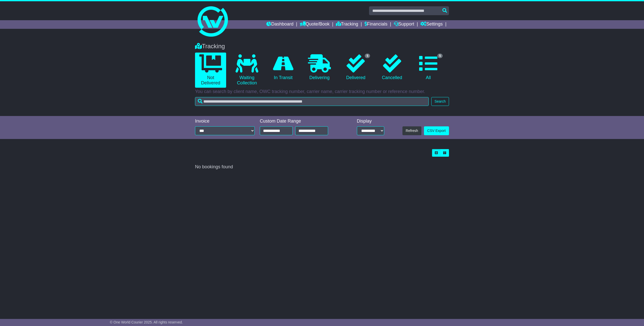 Image resolution: width=644 pixels, height=326 pixels. I want to click on div: No bookings found, so click(322, 167).